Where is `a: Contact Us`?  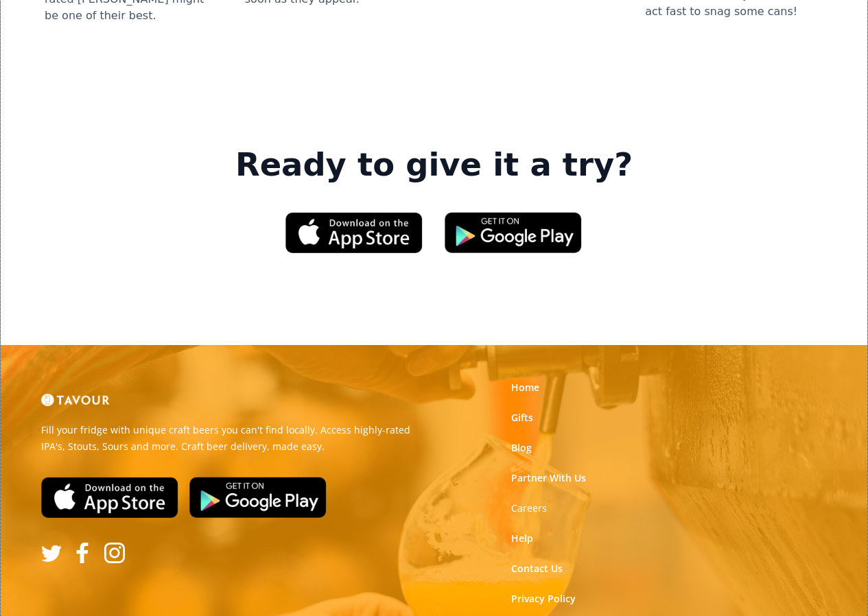 a: Contact Us is located at coordinates (537, 568).